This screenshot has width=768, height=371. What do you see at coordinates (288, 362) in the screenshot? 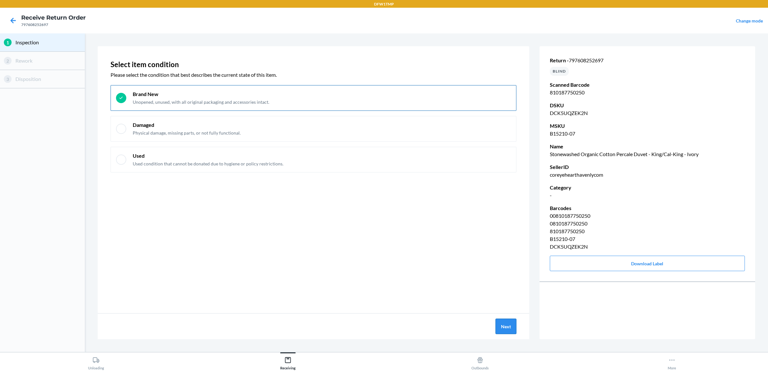
I see `div: Receiving` at bounding box center [288, 362].